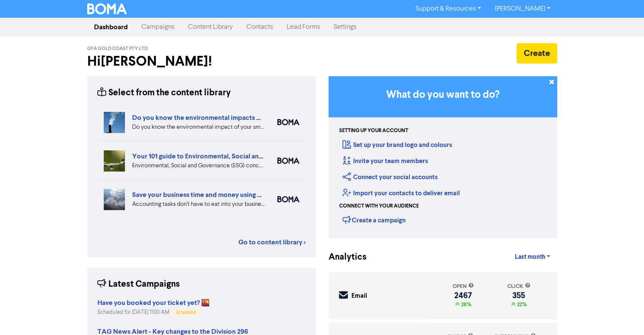 The height and width of the screenshot is (335, 644). What do you see at coordinates (397, 145) in the screenshot?
I see `a: Set up your brand logo and colours` at bounding box center [397, 145].